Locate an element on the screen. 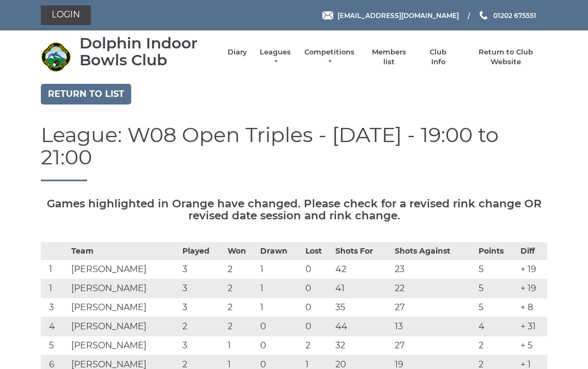 This screenshot has width=588, height=369. td: 32 is located at coordinates (362, 345).